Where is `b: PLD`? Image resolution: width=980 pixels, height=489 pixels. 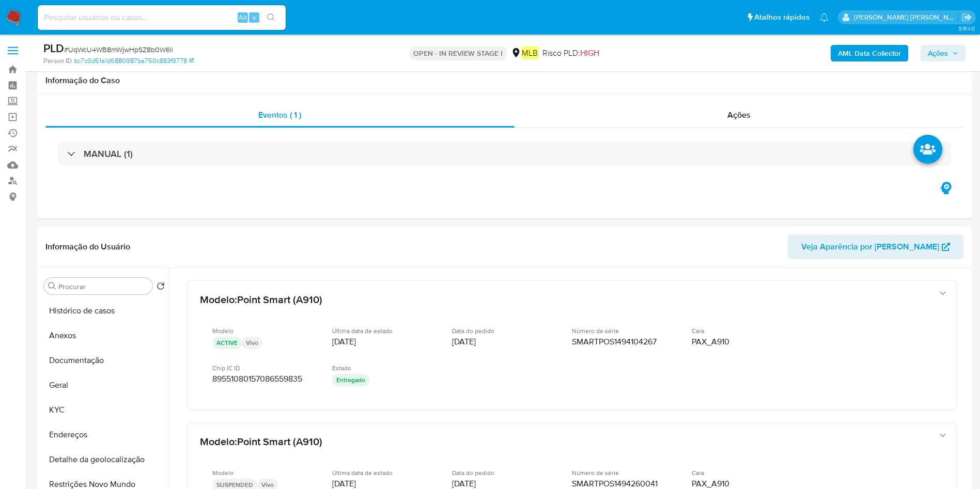
b: PLD is located at coordinates (54, 48).